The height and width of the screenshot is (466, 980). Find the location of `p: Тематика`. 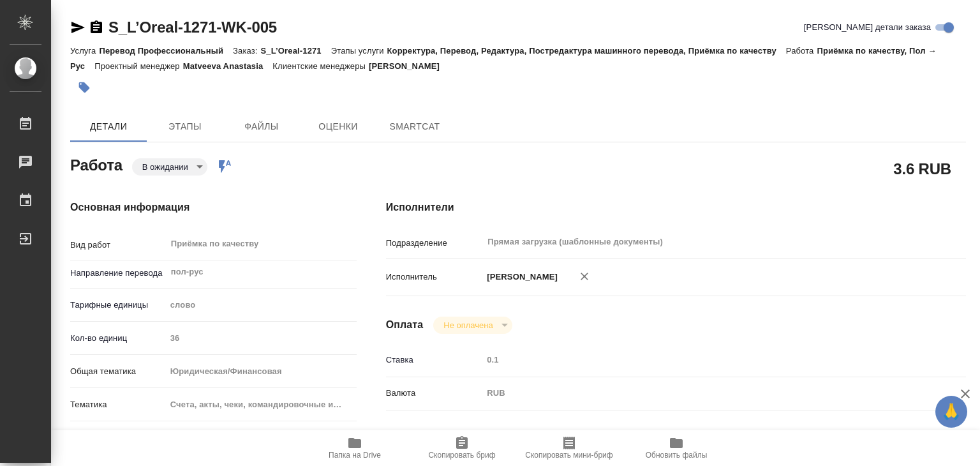

p: Тематика is located at coordinates (118, 405).